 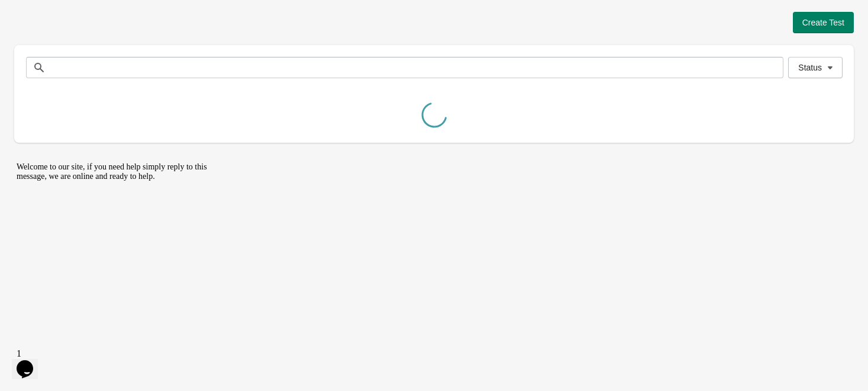 What do you see at coordinates (823, 23) in the screenshot?
I see `span: Create Test` at bounding box center [823, 23].